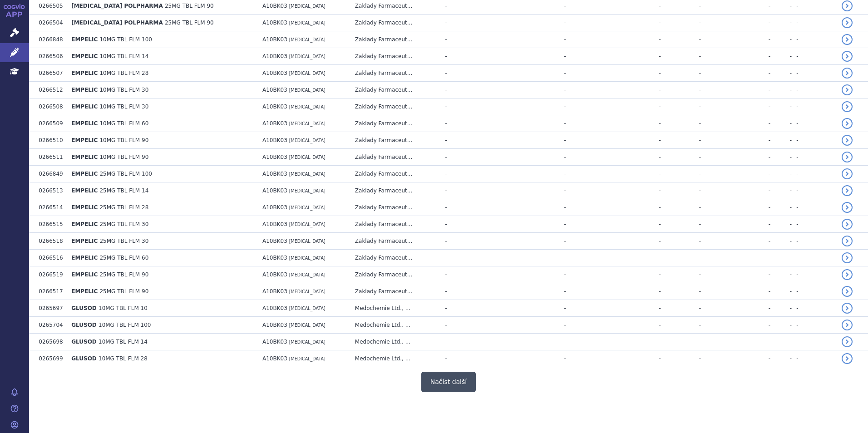 This screenshot has height=433, width=868. I want to click on span: GLUSOD, so click(84, 308).